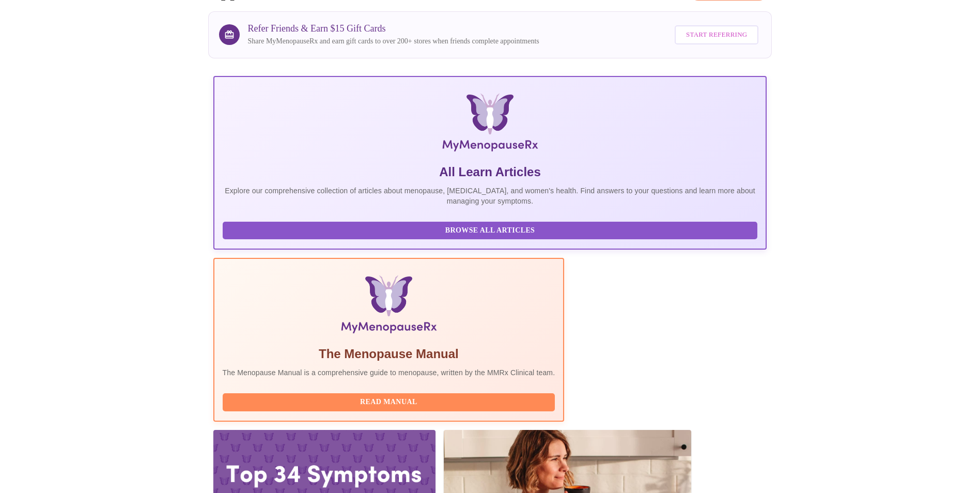  What do you see at coordinates (491, 231) in the screenshot?
I see `button: Browse All Articles` at bounding box center [491, 231].